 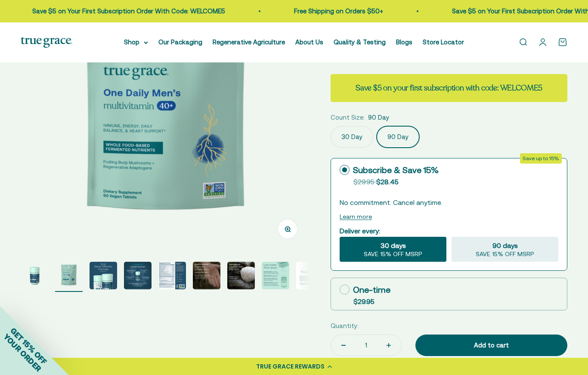 I want to click on div: TRUE GRACE REWARDS, so click(x=290, y=366).